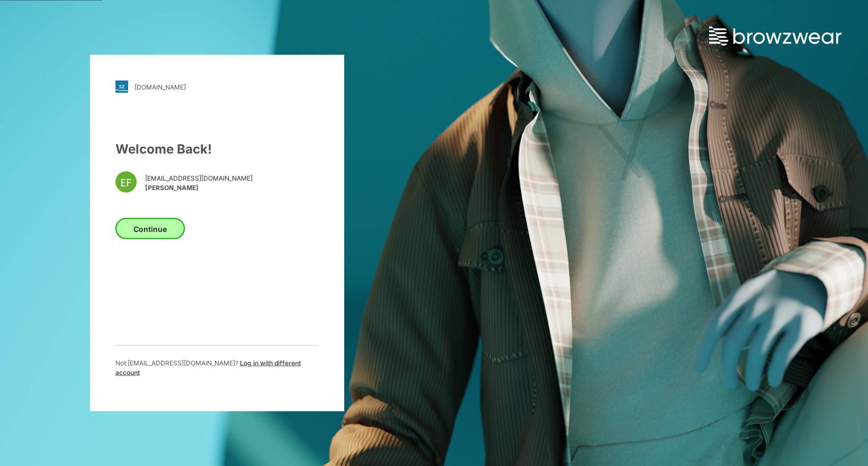 The width and height of the screenshot is (868, 466). What do you see at coordinates (775, 36) in the screenshot?
I see `img: browzwear-logo.e42bd6dac1945053ebaf764b6aa21510.svg` at bounding box center [775, 36].